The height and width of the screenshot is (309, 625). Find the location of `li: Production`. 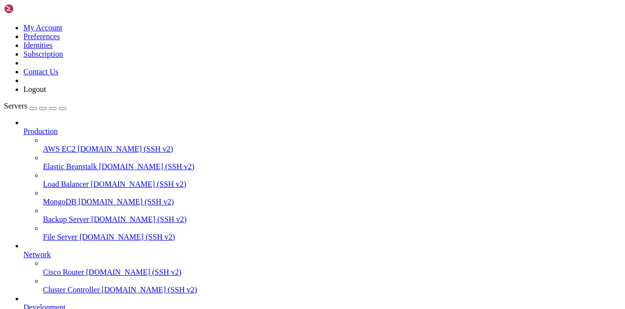

li: Production is located at coordinates (322, 180).